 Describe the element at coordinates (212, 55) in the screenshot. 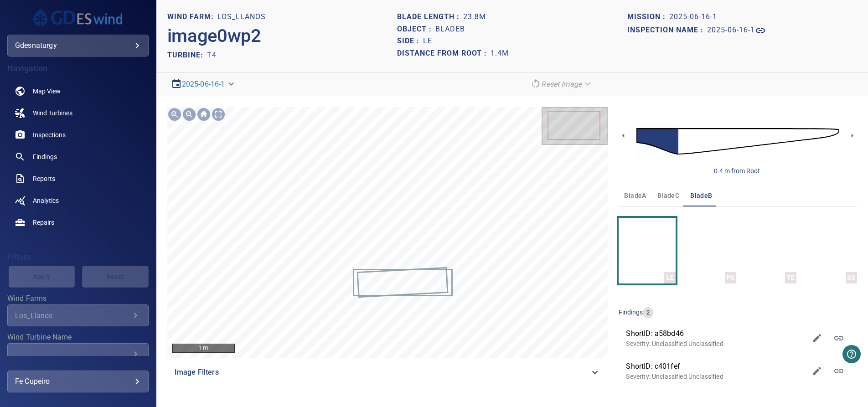

I see `h2: T4` at that location.